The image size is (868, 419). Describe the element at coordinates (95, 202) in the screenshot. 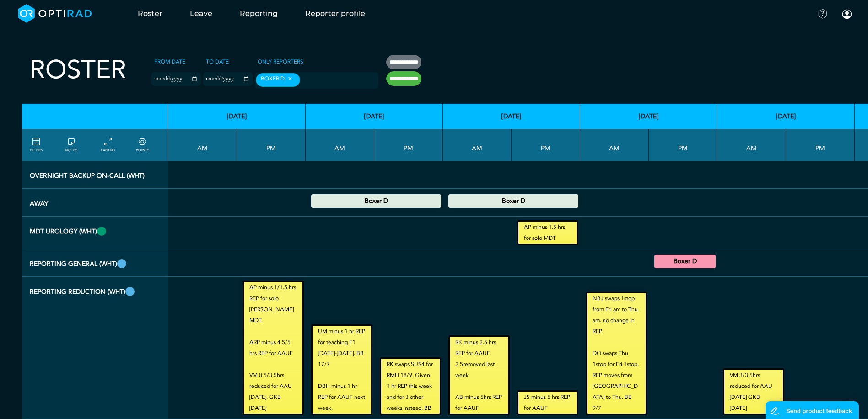

I see `th: Away` at that location.